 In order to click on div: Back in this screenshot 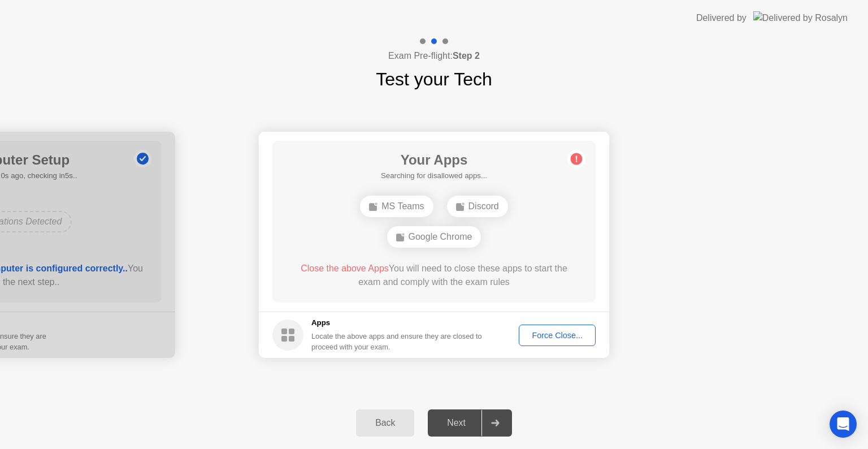, I will do `click(385, 423)`.